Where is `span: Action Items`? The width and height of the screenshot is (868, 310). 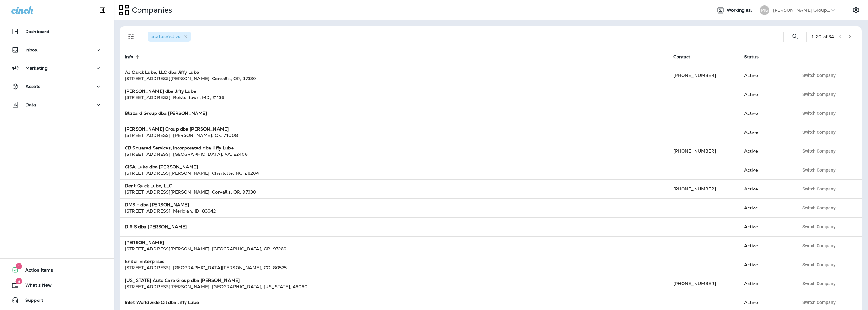 span: Action Items is located at coordinates (36, 271).